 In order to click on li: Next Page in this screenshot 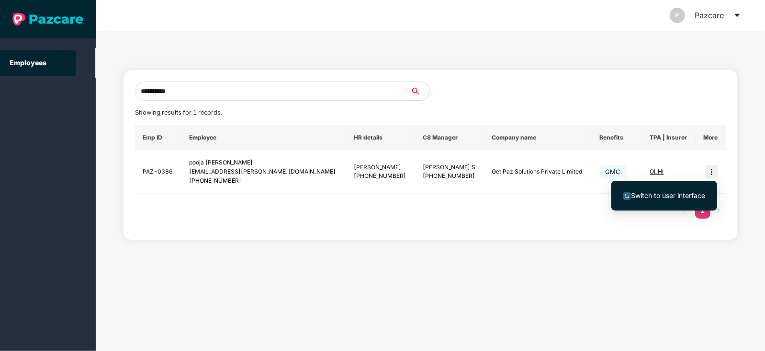, I will do `click(718, 211)`.